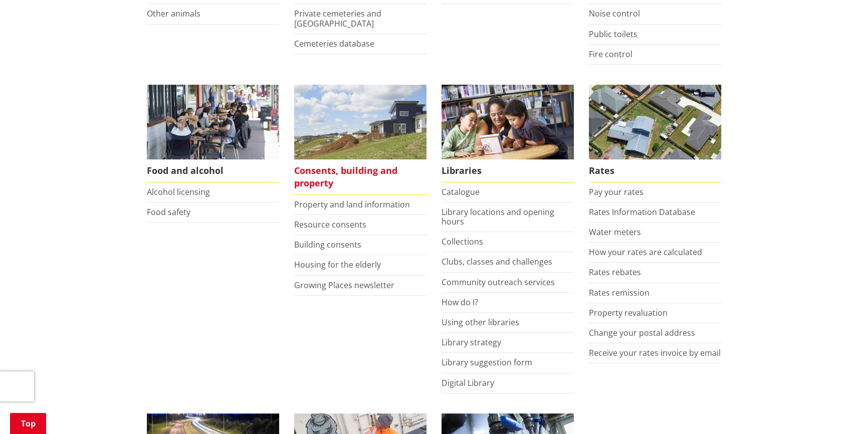 The height and width of the screenshot is (434, 868). I want to click on img: Land and property thumbnail, so click(361, 122).